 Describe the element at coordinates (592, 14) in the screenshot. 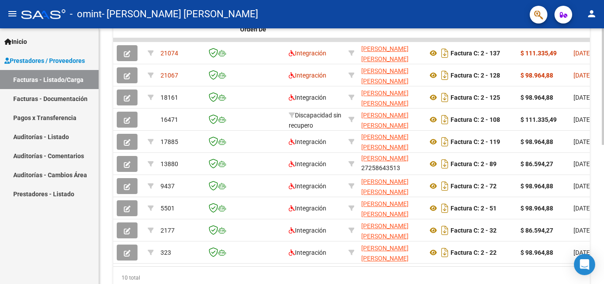

I see `mat-icon: person` at that location.